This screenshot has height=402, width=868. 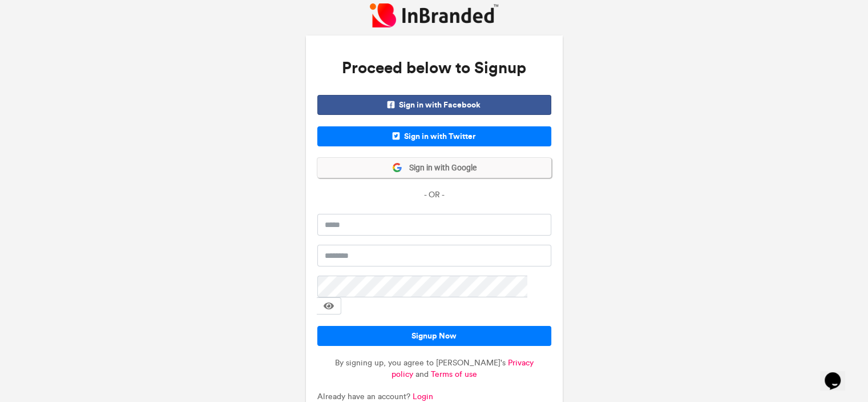 What do you see at coordinates (434, 68) in the screenshot?
I see `h3: Proceed below to Signup` at bounding box center [434, 68].